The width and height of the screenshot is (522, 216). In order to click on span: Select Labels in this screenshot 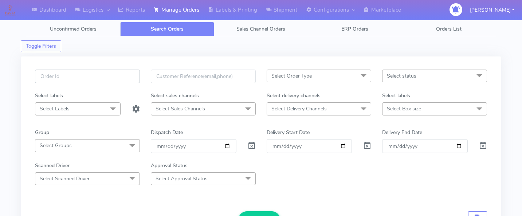, I will do `click(55, 109)`.